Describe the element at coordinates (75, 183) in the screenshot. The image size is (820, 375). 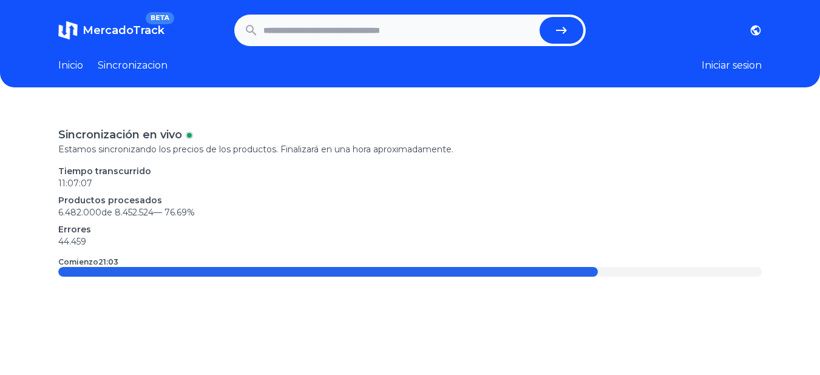
I see `time: 11:07:07` at that location.